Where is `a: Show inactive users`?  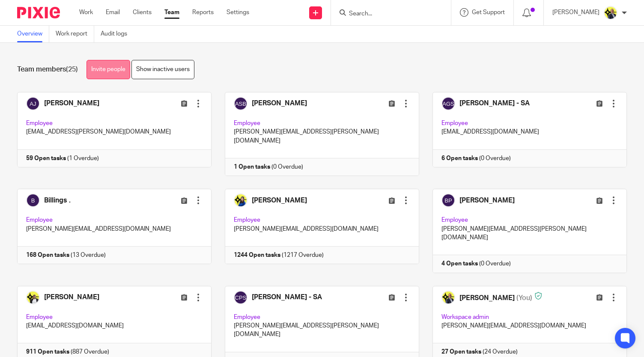 a: Show inactive users is located at coordinates (163, 70).